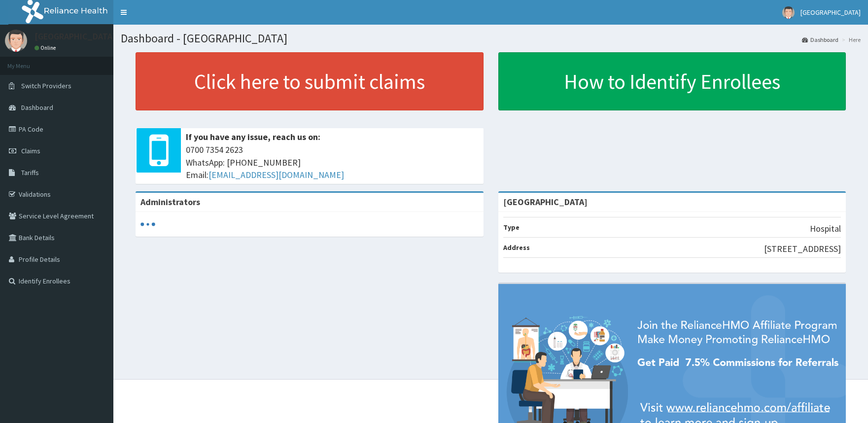 This screenshot has width=868, height=423. Describe the element at coordinates (511, 228) in the screenshot. I see `b: Type` at that location.